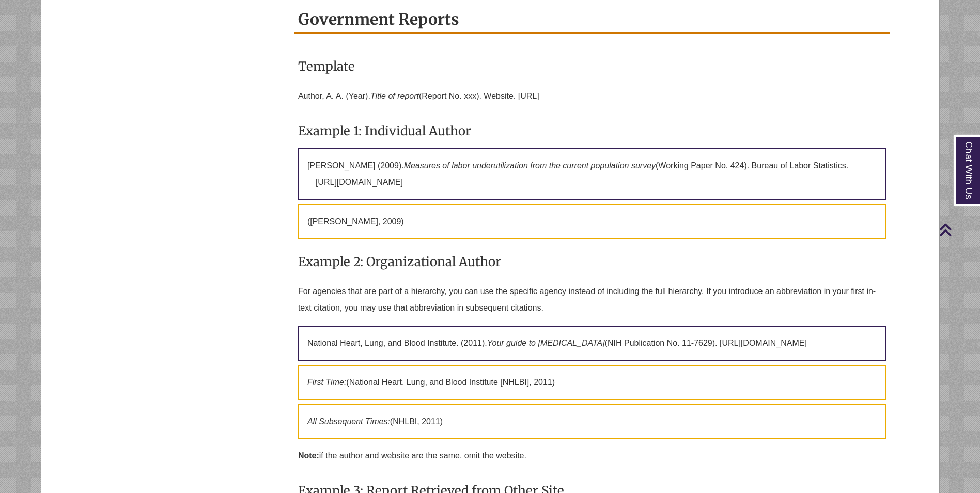 The height and width of the screenshot is (493, 980). I want to click on h3: Example 2: Organizational Author, so click(592, 261).